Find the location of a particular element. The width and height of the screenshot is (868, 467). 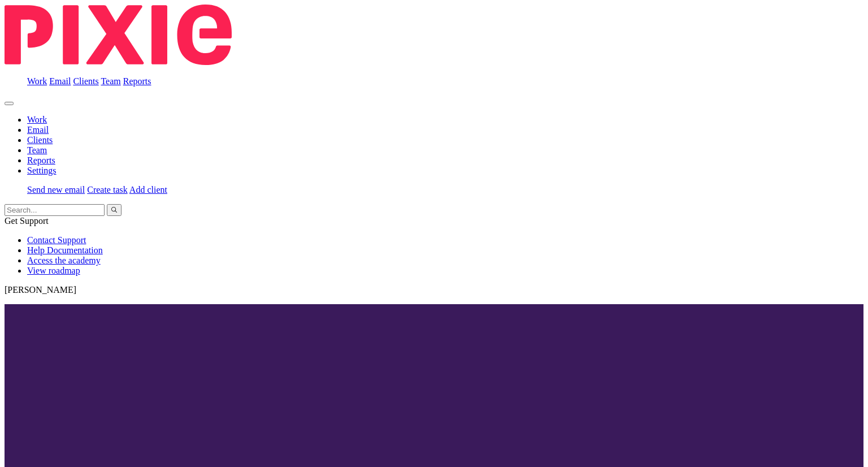

a: Create task is located at coordinates (107, 190).